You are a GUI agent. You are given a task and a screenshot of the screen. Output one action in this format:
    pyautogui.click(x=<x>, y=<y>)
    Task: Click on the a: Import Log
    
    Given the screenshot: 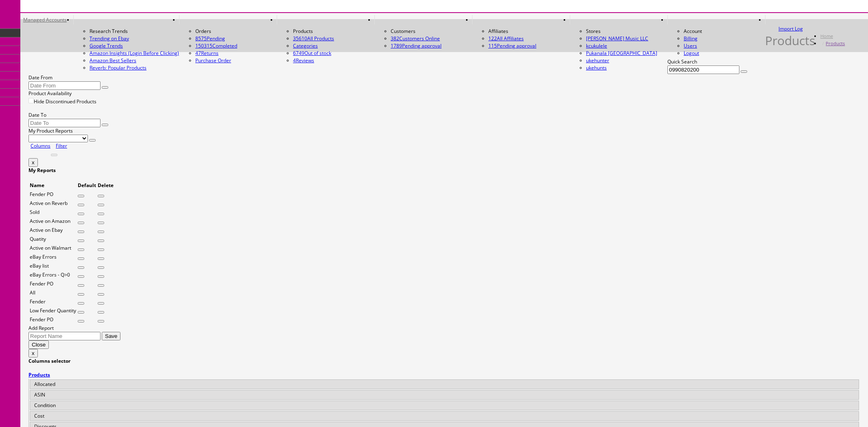 What is the action you would take?
    pyautogui.click(x=790, y=29)
    